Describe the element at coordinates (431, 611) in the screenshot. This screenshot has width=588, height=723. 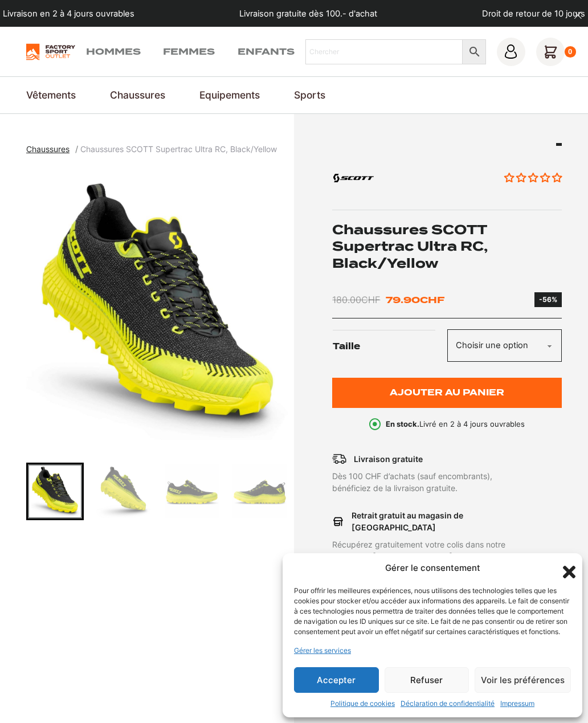
I see `div: Pour offrir les meilleures expériences, nous utilisons des technologies telles que les cookies po...` at that location.